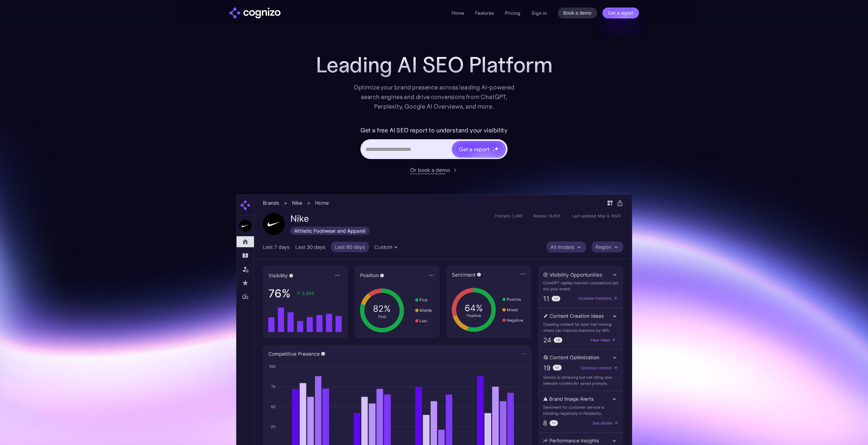  What do you see at coordinates (513, 13) in the screenshot?
I see `a: Pricing` at bounding box center [513, 13].